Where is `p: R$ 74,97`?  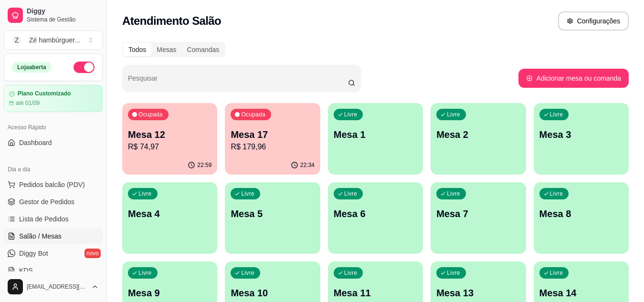
p: R$ 74,97 is located at coordinates (169, 147).